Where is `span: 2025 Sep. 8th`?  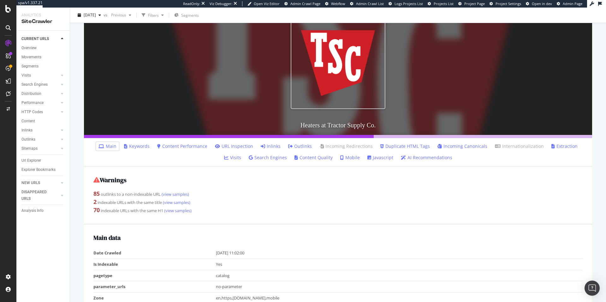
span: 2025 Sep. 8th is located at coordinates (90, 15).